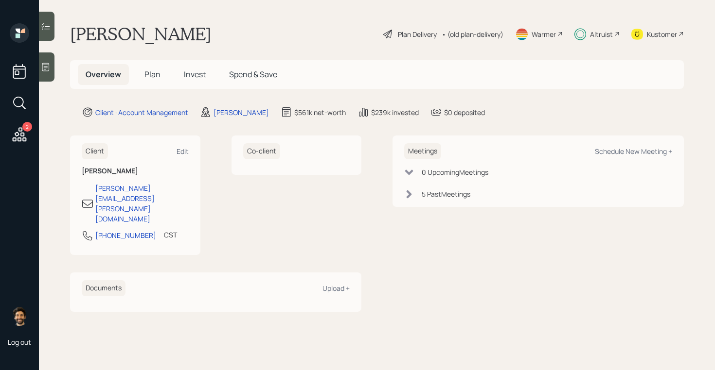 Image resolution: width=715 pixels, height=370 pixels. What do you see at coordinates (27, 127) in the screenshot?
I see `div: 2` at bounding box center [27, 127].